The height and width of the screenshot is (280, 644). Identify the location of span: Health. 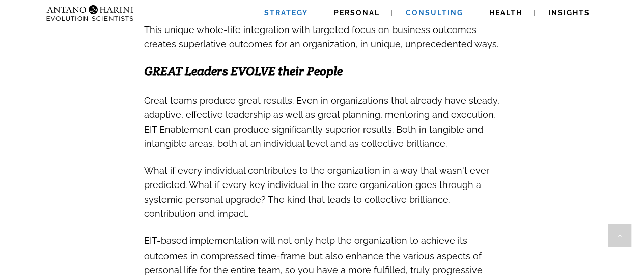
(505, 13).